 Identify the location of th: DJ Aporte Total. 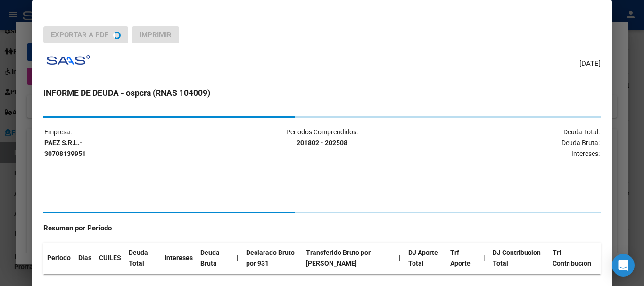
(425, 258).